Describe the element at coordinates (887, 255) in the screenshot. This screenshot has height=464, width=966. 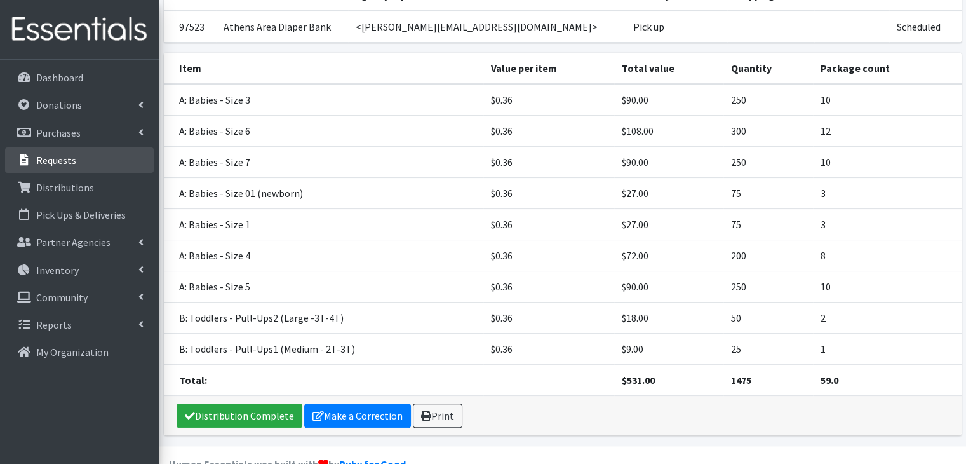
I see `td: 8` at that location.